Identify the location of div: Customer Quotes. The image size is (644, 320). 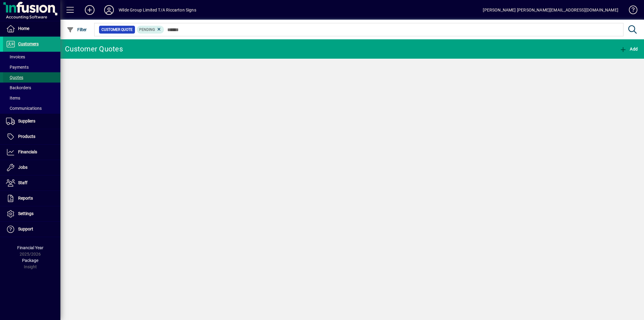
(94, 49).